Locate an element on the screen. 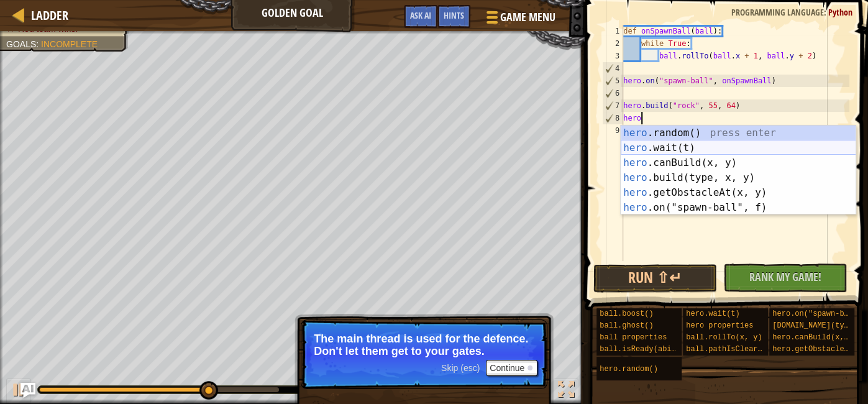 This screenshot has height=404, width=868. button: Continue is located at coordinates (512, 368).